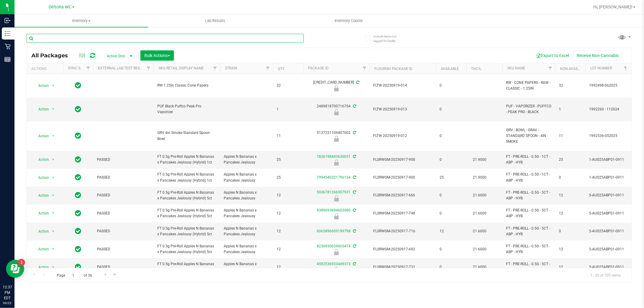 This screenshot has width=644, height=308. What do you see at coordinates (46, 69) in the screenshot?
I see `div: Actions` at bounding box center [46, 69].